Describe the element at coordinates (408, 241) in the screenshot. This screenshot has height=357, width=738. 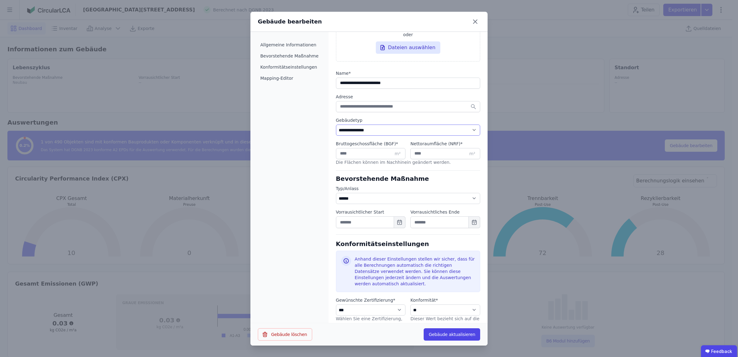
I see `div: Konformitätseinstellungen` at that location.